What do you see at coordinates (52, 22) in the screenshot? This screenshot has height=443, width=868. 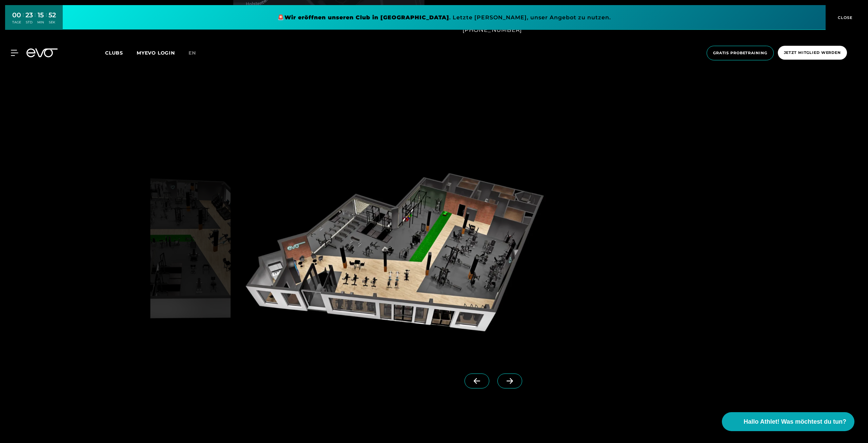 I see `div: SEK` at bounding box center [52, 22].